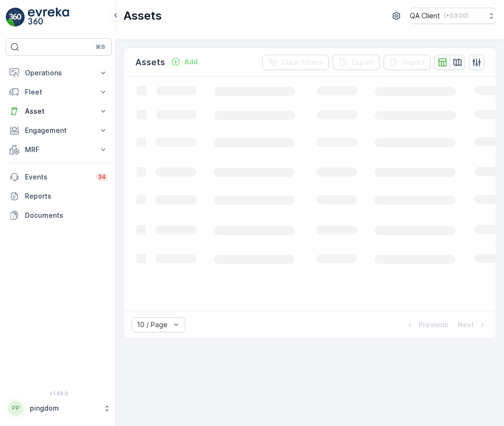  I want to click on button: Engagement, so click(58, 131).